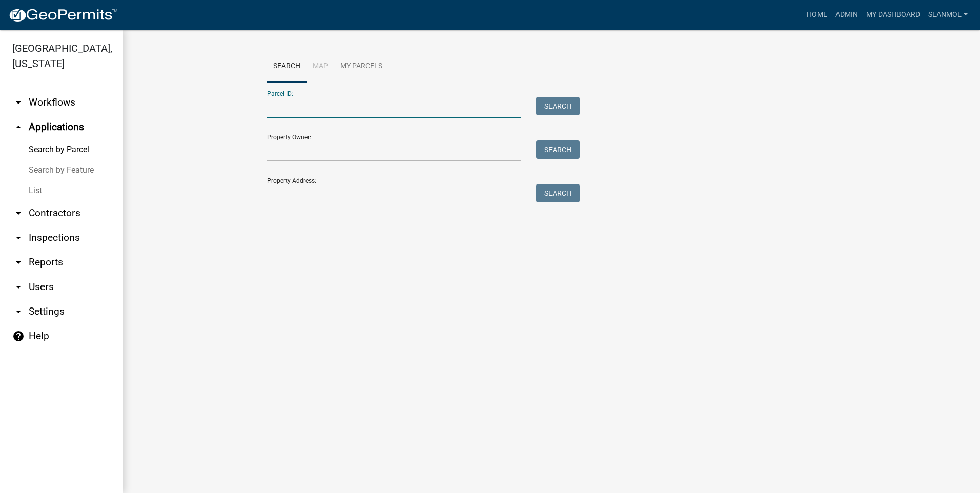  I want to click on a: SeanMoe, so click(948, 15).